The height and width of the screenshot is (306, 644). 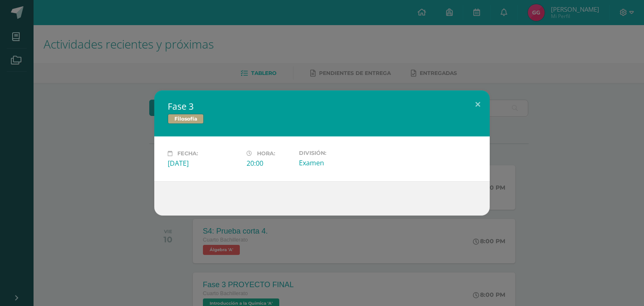 I want to click on div: Examen, so click(x=335, y=163).